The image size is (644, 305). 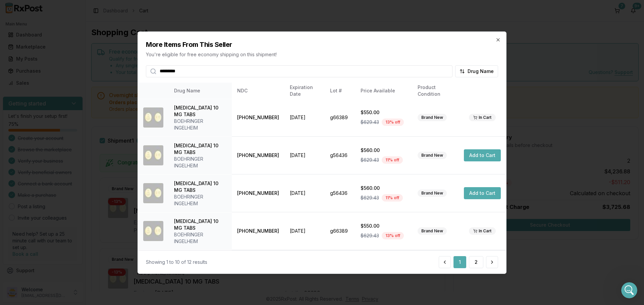 I want to click on button: Search for help, so click(x=67, y=138).